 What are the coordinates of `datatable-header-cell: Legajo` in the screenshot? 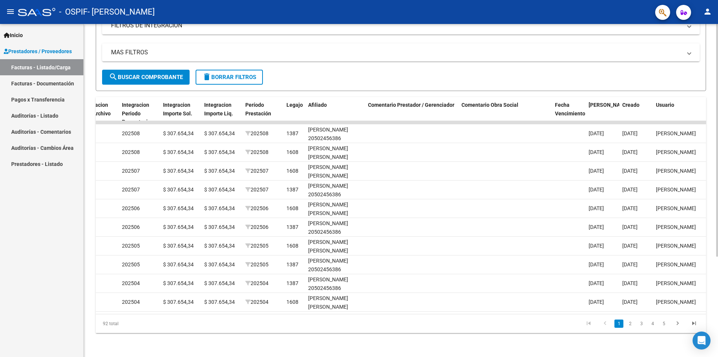 It's located at (294, 113).